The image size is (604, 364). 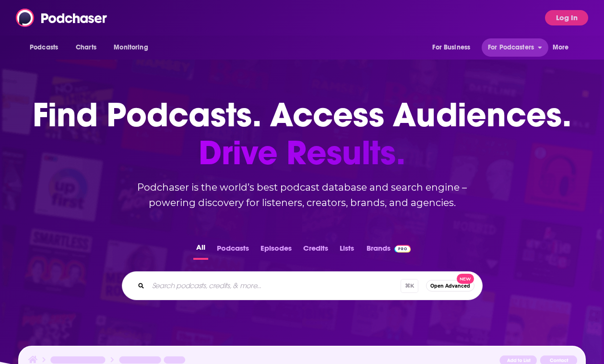 I want to click on h2: Podchaser is the world’s best podcast database and search engine – powering discovery for listene..., so click(x=302, y=195).